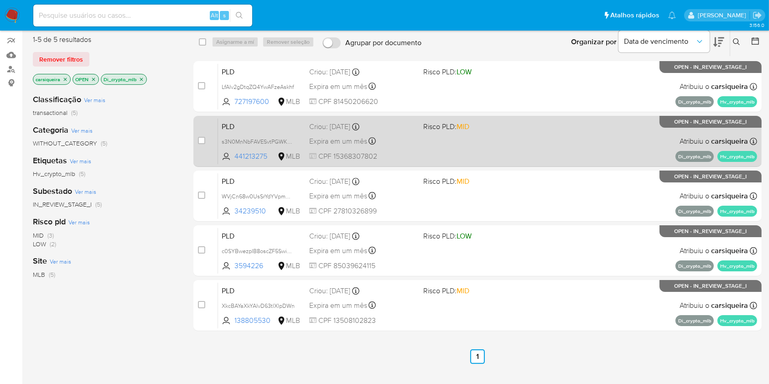 This screenshot has height=384, width=769. I want to click on a: Sair, so click(757, 15).